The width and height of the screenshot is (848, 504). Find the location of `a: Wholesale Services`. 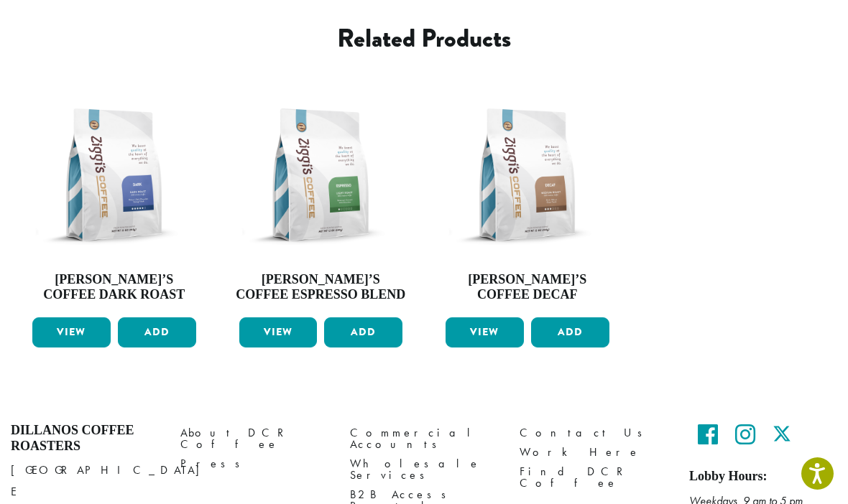

a: Wholesale Services is located at coordinates (424, 469).